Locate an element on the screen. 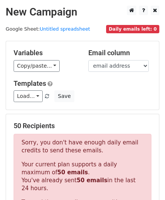  a: Templates is located at coordinates (30, 83).